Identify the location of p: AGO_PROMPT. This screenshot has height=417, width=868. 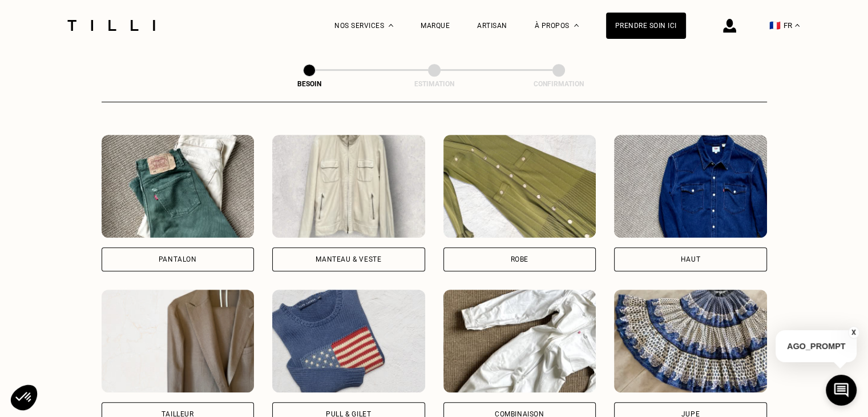
(816, 346).